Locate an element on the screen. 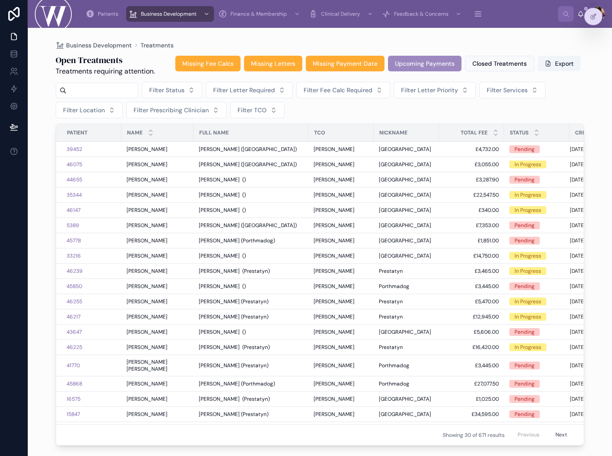  a: £3,465.00 is located at coordinates (471, 271).